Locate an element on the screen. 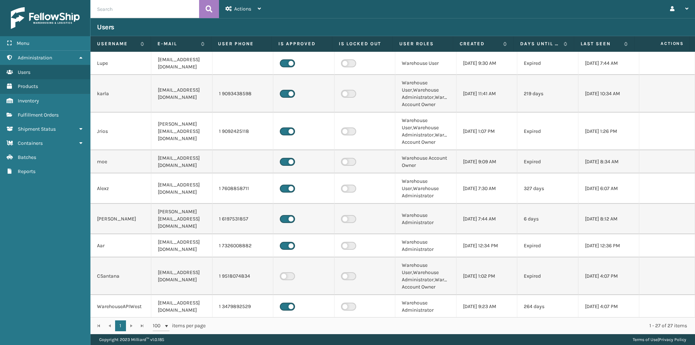  td: 1 9092425118 is located at coordinates (243, 131).